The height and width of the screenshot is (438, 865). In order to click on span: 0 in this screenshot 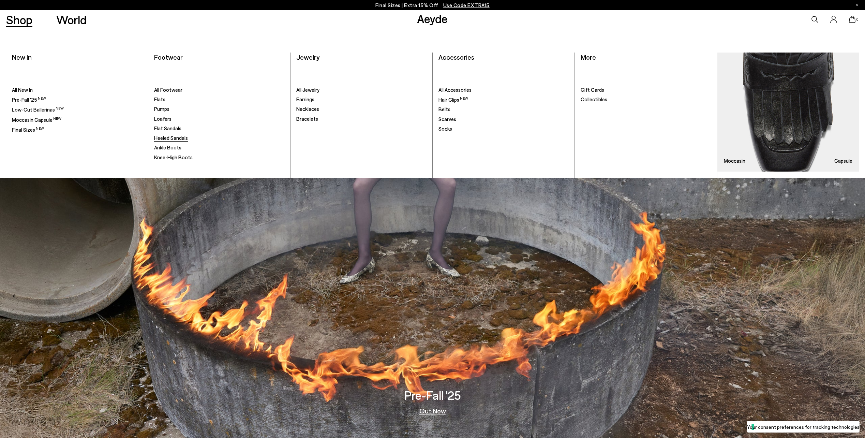, I will do `click(857, 19)`.